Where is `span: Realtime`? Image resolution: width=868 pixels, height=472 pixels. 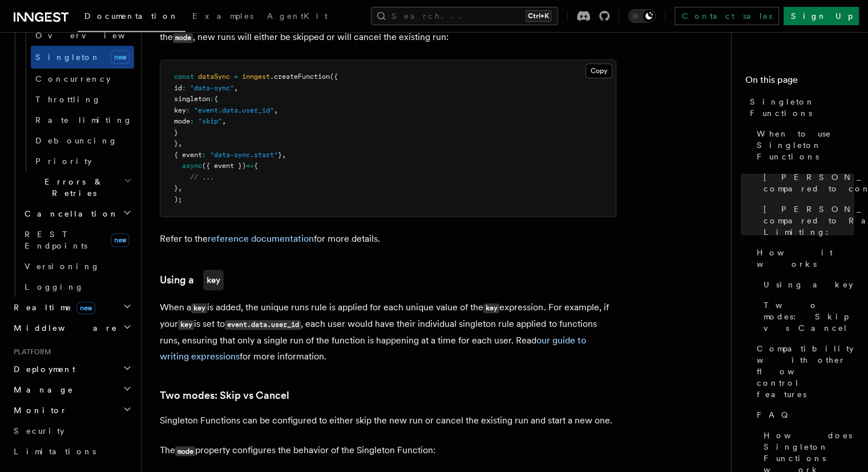 span: Realtime is located at coordinates (52, 307).